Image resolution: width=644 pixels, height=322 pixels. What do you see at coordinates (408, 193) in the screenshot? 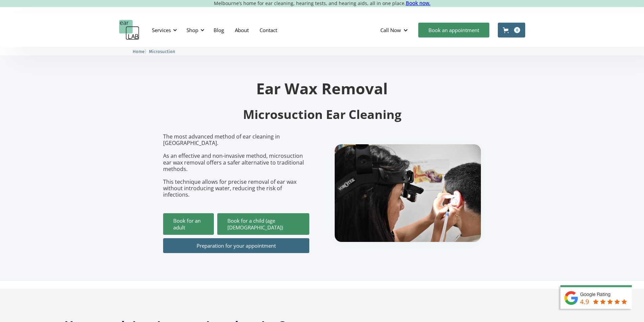
I see `img: boy getting ear checked.` at bounding box center [408, 193].